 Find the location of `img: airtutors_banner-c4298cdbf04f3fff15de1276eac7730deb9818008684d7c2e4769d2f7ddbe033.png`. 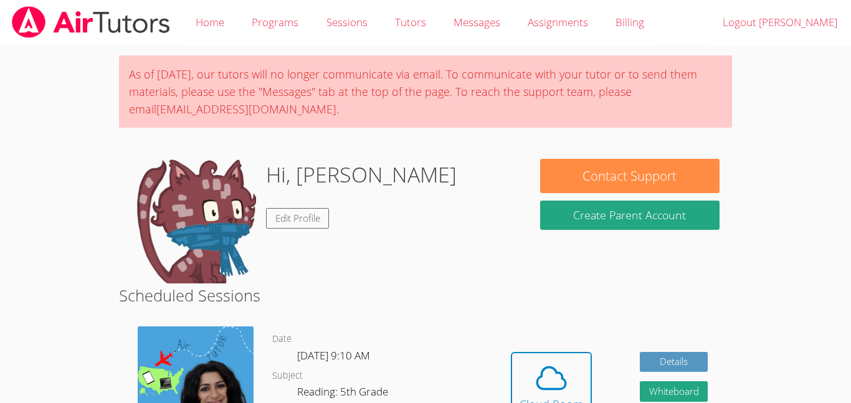

img: airtutors_banner-c4298cdbf04f3fff15de1276eac7730deb9818008684d7c2e4769d2f7ddbe033.png is located at coordinates (91, 22).